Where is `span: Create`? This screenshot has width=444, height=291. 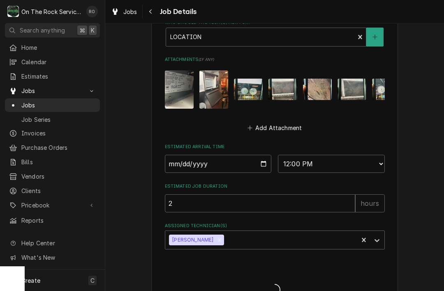
span: Create is located at coordinates (31, 280).